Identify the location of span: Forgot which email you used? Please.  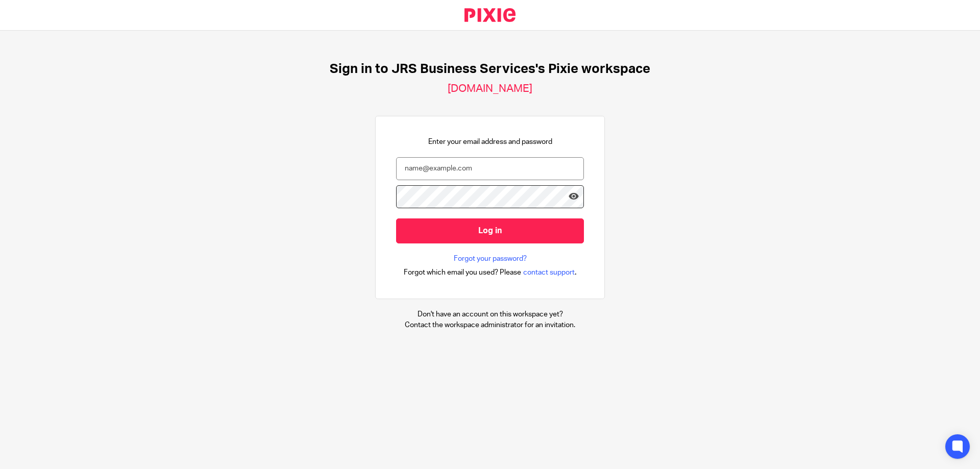
(462, 273).